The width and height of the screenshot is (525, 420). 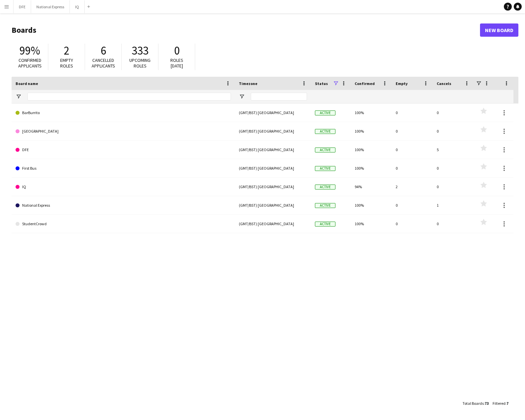 I want to click on button: National Express, so click(x=51, y=6).